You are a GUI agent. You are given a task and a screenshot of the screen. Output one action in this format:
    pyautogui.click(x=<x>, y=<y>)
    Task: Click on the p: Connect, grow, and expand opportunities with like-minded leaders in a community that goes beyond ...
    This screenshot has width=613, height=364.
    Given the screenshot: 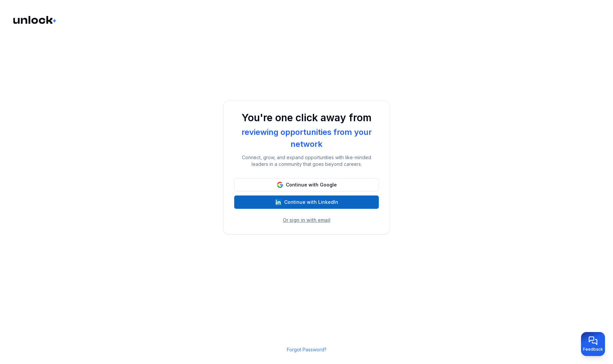 What is the action you would take?
    pyautogui.click(x=306, y=161)
    